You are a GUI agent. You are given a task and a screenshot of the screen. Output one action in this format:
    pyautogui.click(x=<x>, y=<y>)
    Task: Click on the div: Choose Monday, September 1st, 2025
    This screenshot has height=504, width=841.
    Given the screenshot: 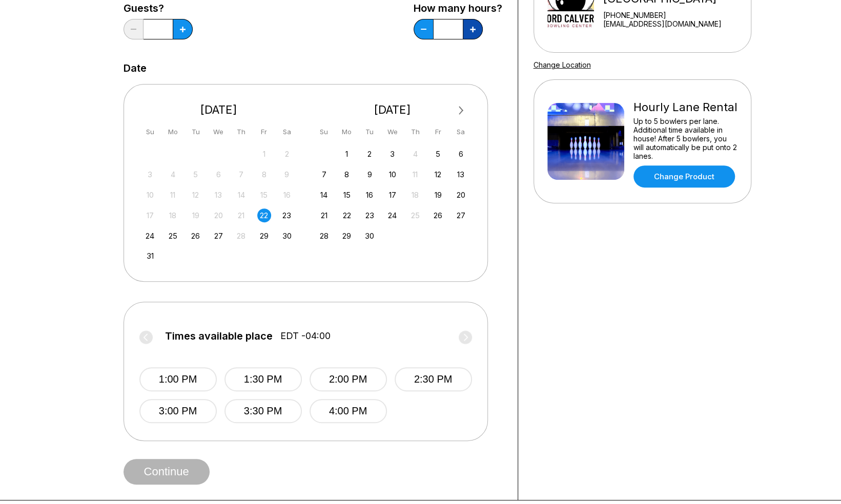 What is the action you would take?
    pyautogui.click(x=346, y=153)
    